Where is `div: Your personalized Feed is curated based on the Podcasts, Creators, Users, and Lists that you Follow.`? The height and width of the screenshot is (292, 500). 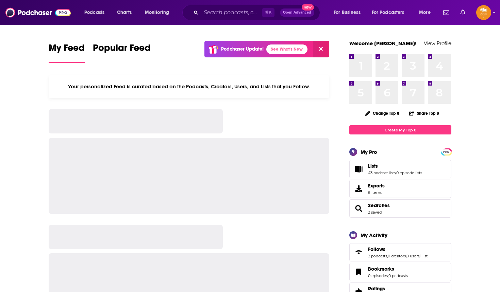 div: Your personalized Feed is curated based on the Podcasts, Creators, Users, and Lists that you Follow. is located at coordinates (189, 87).